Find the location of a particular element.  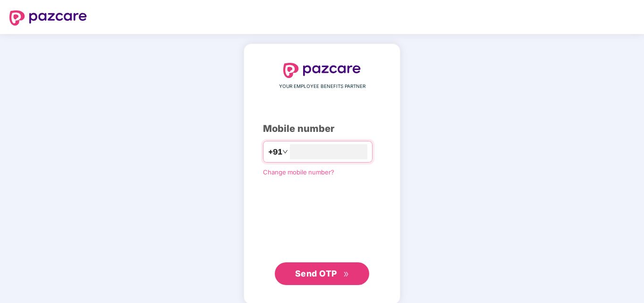

span: Change mobile number? is located at coordinates (298, 172).